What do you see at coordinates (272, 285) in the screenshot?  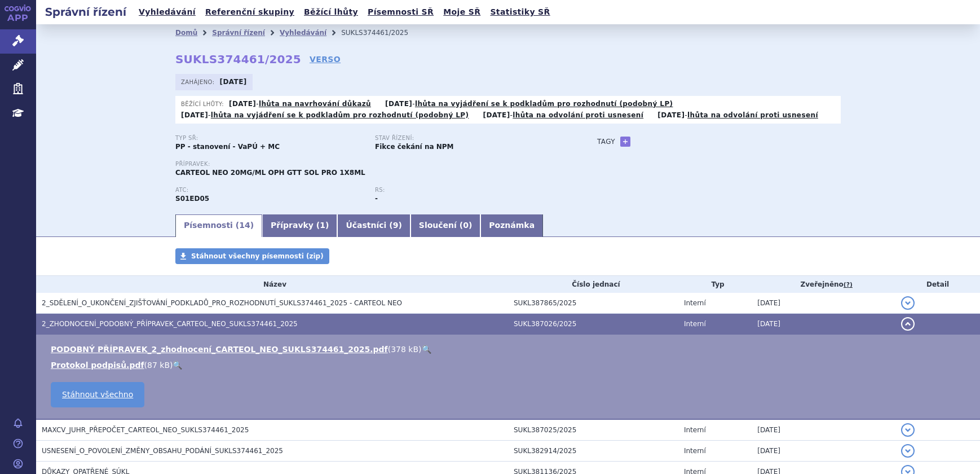 I see `th: Název` at bounding box center [272, 285].